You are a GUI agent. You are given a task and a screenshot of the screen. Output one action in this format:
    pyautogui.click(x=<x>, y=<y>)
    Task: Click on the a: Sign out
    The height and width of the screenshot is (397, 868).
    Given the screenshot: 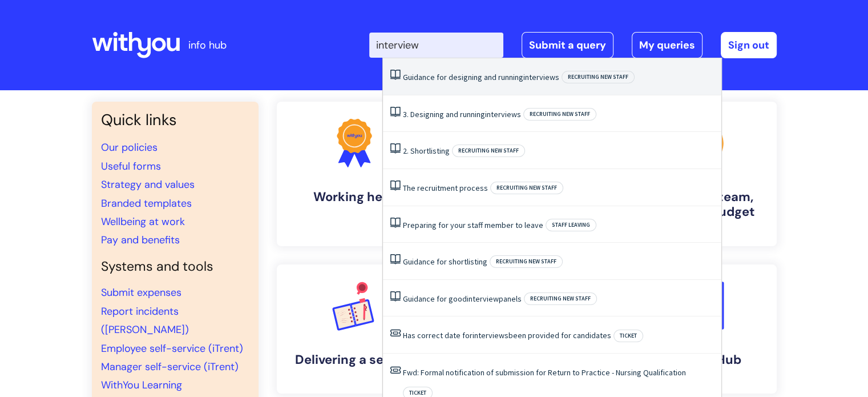 What is the action you would take?
    pyautogui.click(x=748, y=45)
    